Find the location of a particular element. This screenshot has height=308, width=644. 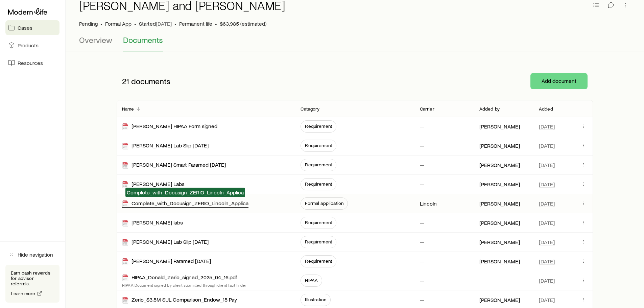

p: Category is located at coordinates (310, 109).